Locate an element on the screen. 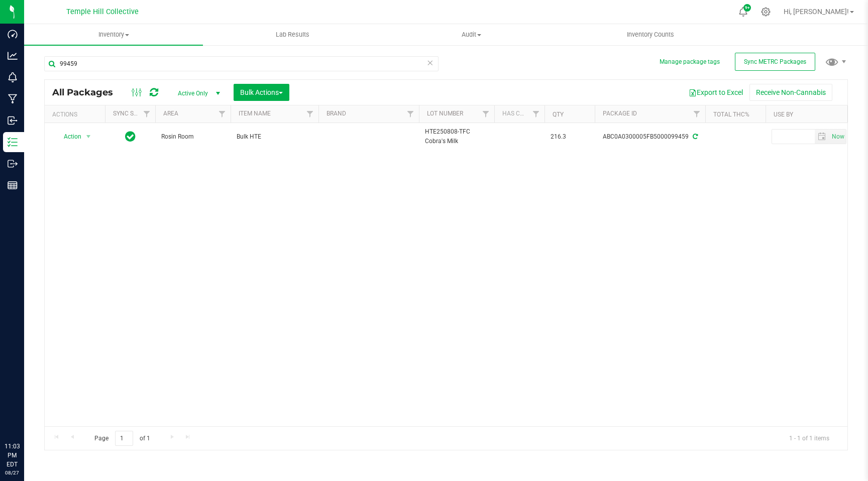  inline-svg: Inventory is located at coordinates (13, 142).